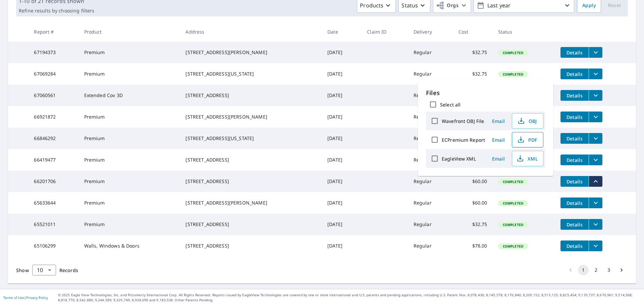 The image size is (644, 306). I want to click on td: 66201706, so click(53, 181).